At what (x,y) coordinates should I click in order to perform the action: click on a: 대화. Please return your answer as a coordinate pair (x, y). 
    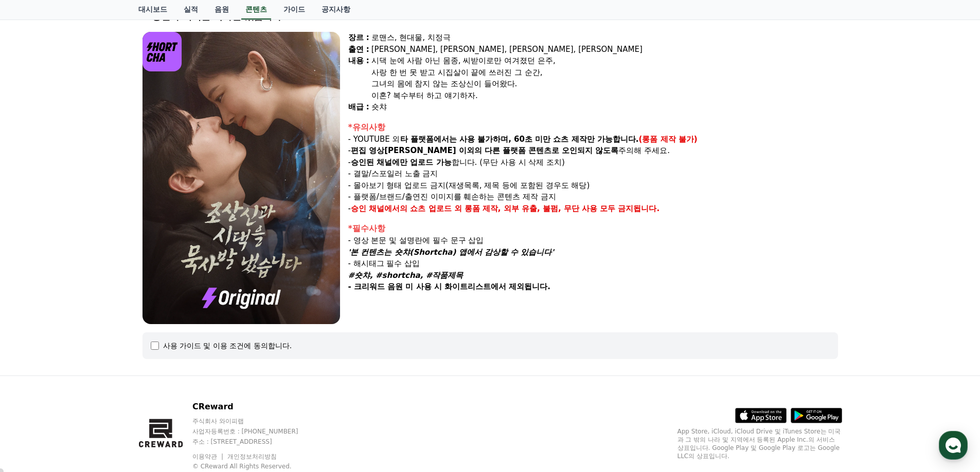
    Looking at the image, I should click on (100, 339).